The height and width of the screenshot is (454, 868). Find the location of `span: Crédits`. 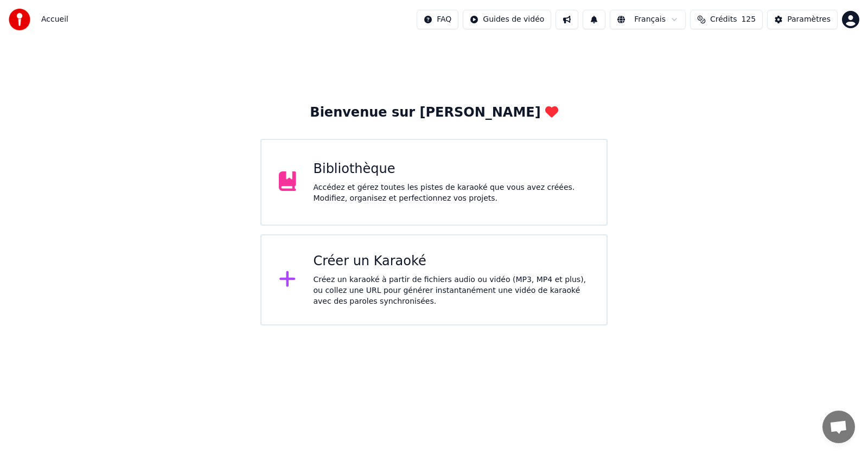

span: Crédits is located at coordinates (723, 19).